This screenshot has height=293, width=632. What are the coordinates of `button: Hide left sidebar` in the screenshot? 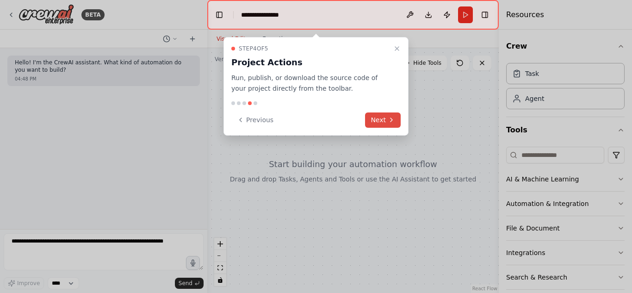 It's located at (219, 15).